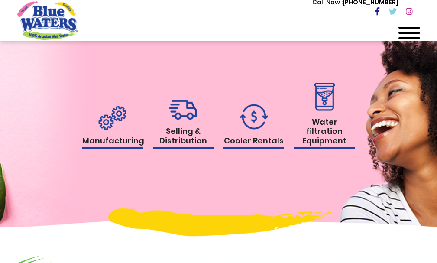 The image size is (437, 263). Describe the element at coordinates (48, 20) in the screenshot. I see `a: store logo` at that location.